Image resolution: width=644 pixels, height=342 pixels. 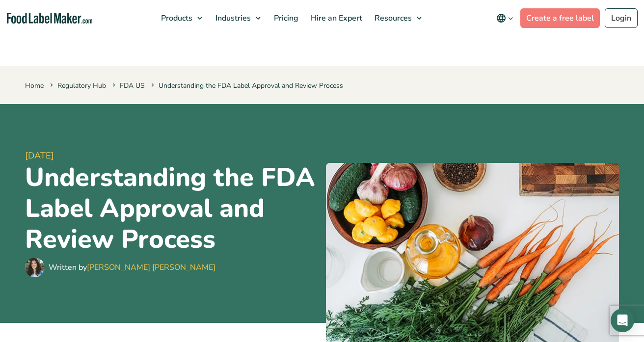 I want to click on img: Maria Abi Hanna - Food Label Maker, so click(x=35, y=267).